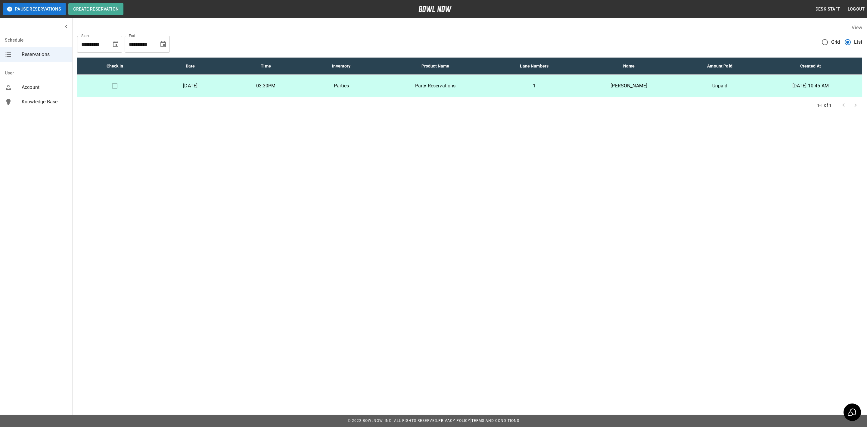  I want to click on p: 03:30PM, so click(266, 86).